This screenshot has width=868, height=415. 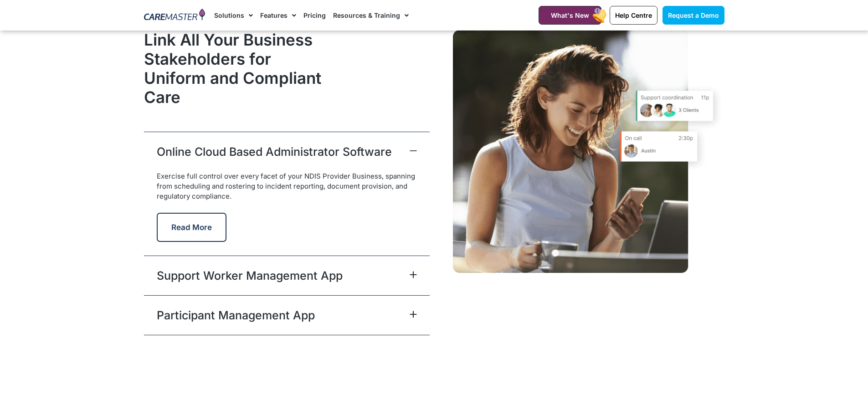 I want to click on a: Support Worker Management App, so click(x=250, y=275).